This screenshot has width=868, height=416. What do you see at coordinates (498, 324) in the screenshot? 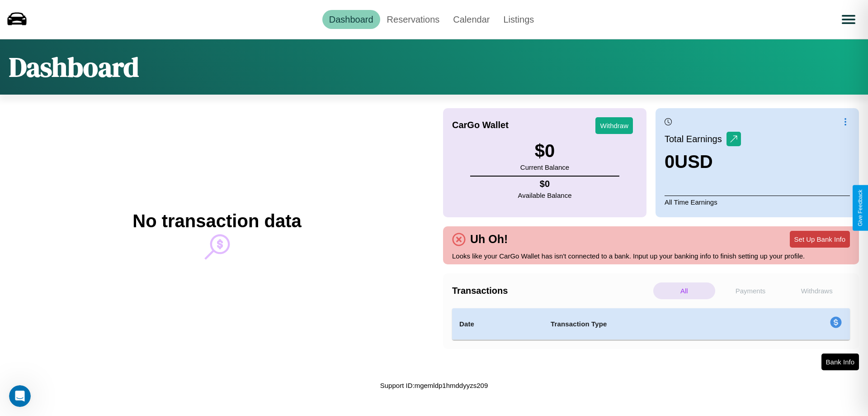
I see `h4: Date` at bounding box center [498, 324].